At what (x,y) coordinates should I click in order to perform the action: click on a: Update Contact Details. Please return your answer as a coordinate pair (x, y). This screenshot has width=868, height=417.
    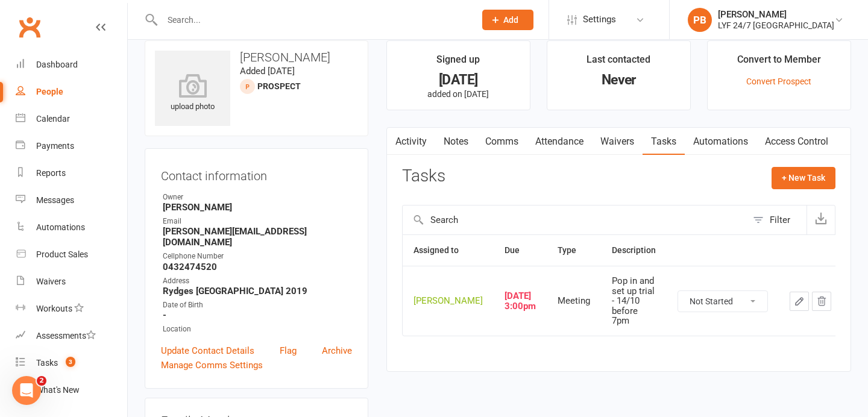
    Looking at the image, I should click on (207, 351).